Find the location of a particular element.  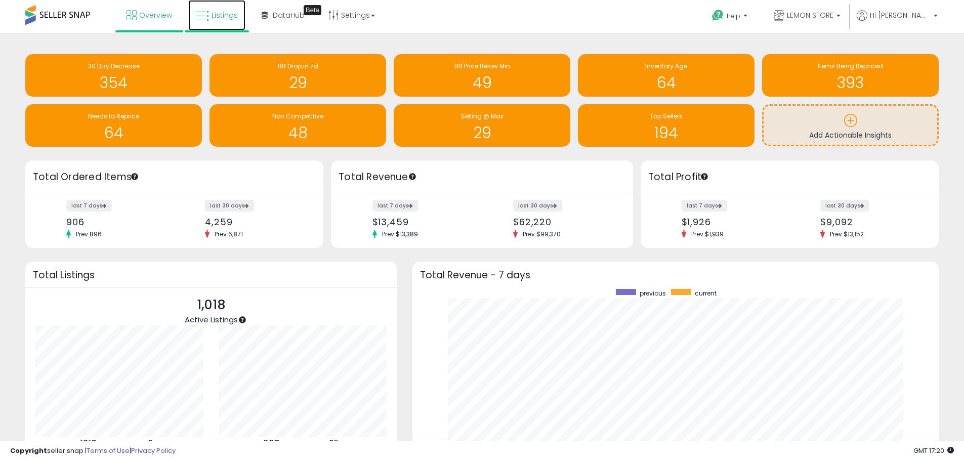

span: Help is located at coordinates (733, 16).